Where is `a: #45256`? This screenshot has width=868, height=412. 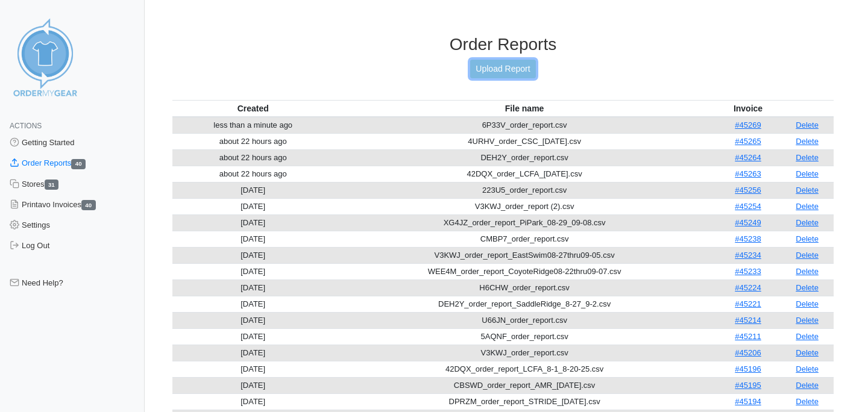
a: #45256 is located at coordinates (748, 190).